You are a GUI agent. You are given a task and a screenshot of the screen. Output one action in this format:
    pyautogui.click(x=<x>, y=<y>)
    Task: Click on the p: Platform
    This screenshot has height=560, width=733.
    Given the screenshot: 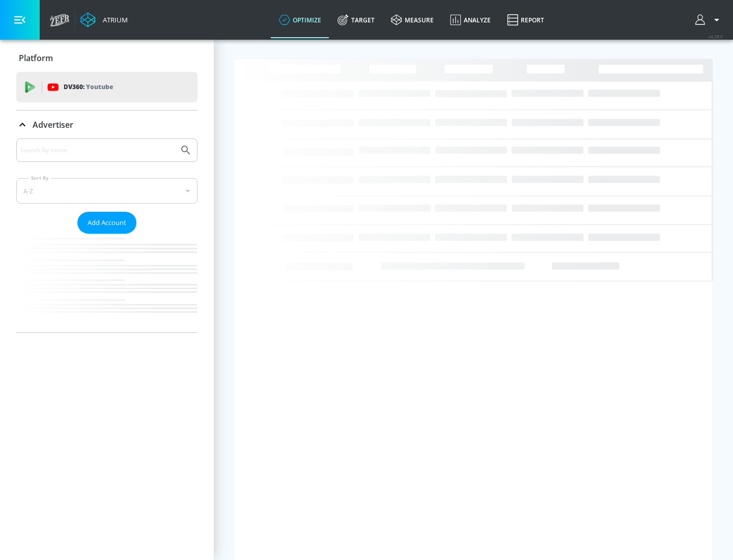 What is the action you would take?
    pyautogui.click(x=36, y=58)
    